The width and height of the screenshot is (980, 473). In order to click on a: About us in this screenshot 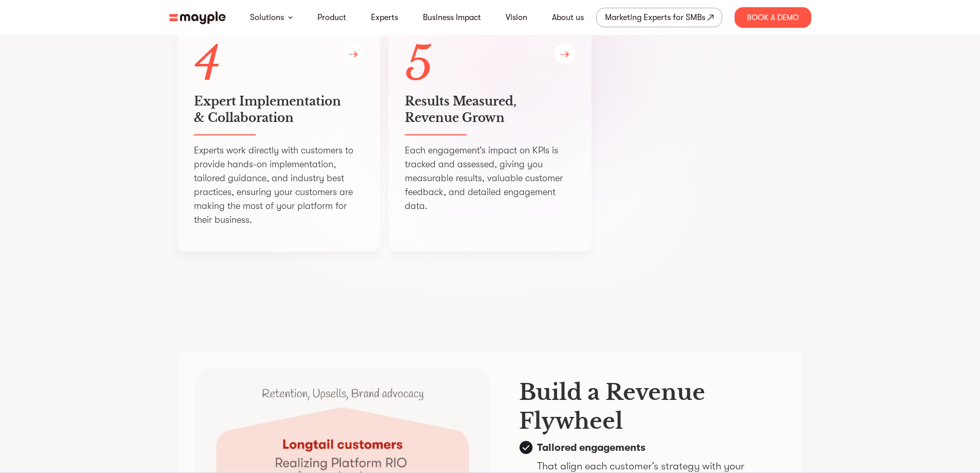, I will do `click(568, 17)`.